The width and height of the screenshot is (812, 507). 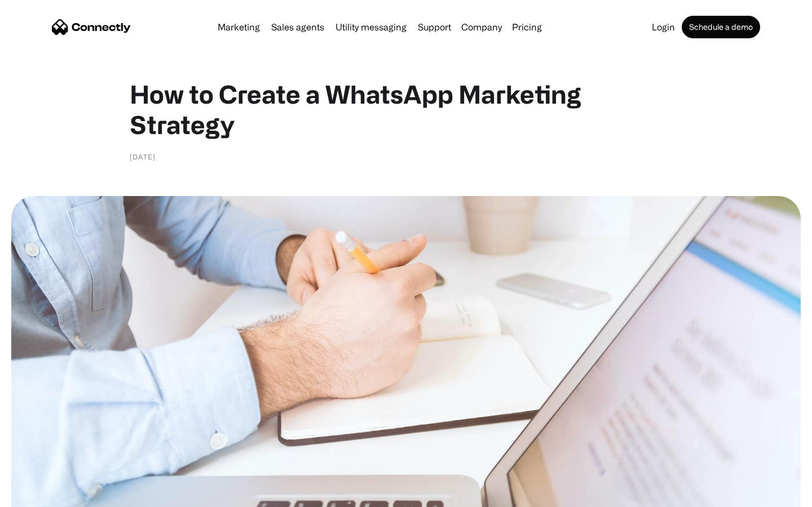 I want to click on a: Pricing, so click(x=527, y=27).